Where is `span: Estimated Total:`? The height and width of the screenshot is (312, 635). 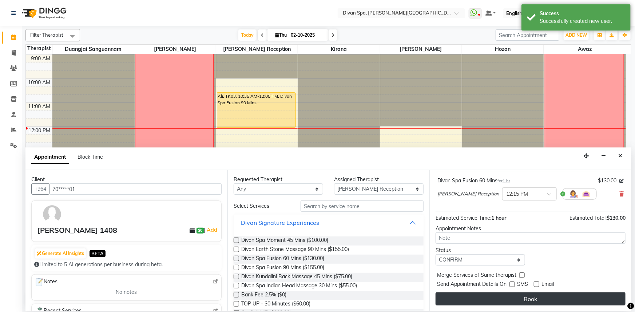
span: Estimated Total: is located at coordinates (588, 218).